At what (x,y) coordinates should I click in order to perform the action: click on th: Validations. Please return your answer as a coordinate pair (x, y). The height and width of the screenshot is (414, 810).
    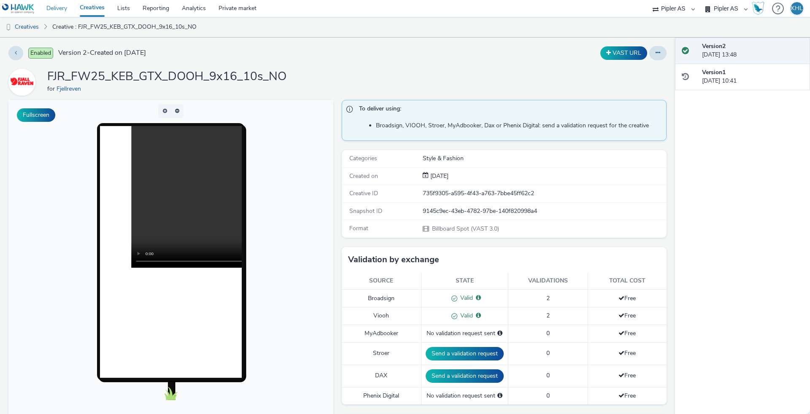
    Looking at the image, I should click on (548, 281).